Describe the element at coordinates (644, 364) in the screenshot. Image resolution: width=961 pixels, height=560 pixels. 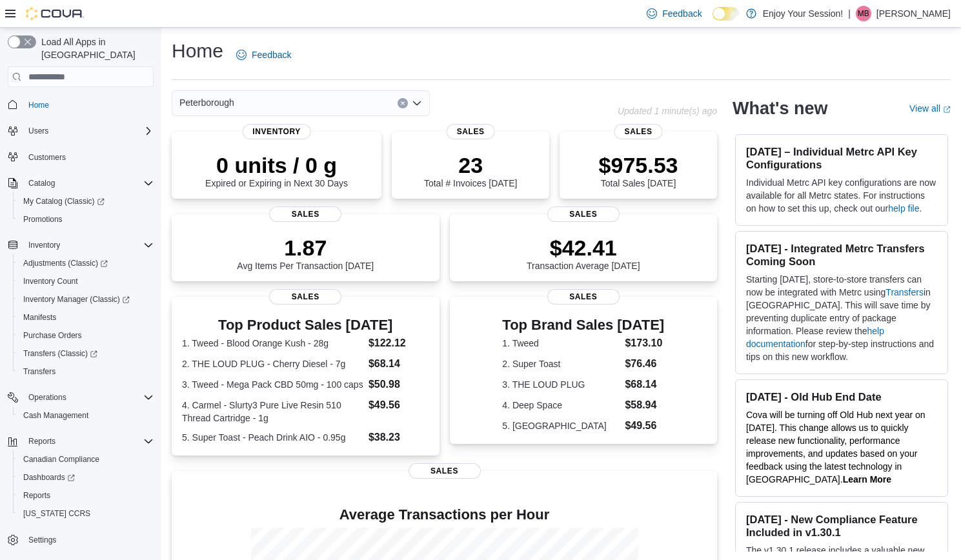
I see `dd: $76.46` at that location.